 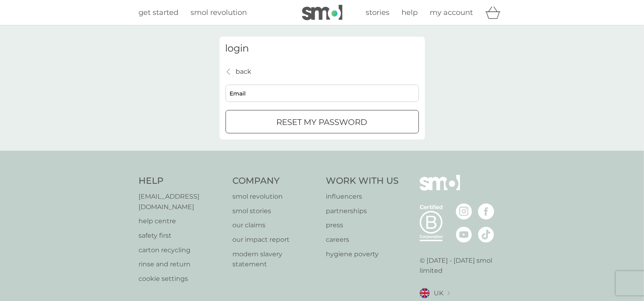 What do you see at coordinates (464, 212) in the screenshot?
I see `img: visit the smol Instagram page` at bounding box center [464, 212].